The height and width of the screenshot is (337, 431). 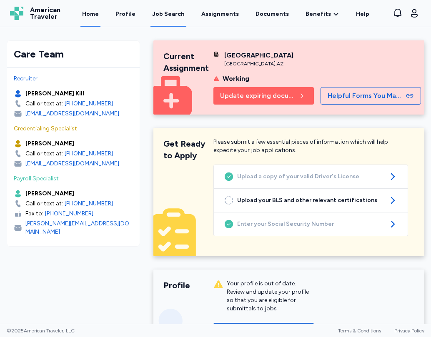 What do you see at coordinates (318, 14) in the screenshot?
I see `span: Benefits` at bounding box center [318, 14].